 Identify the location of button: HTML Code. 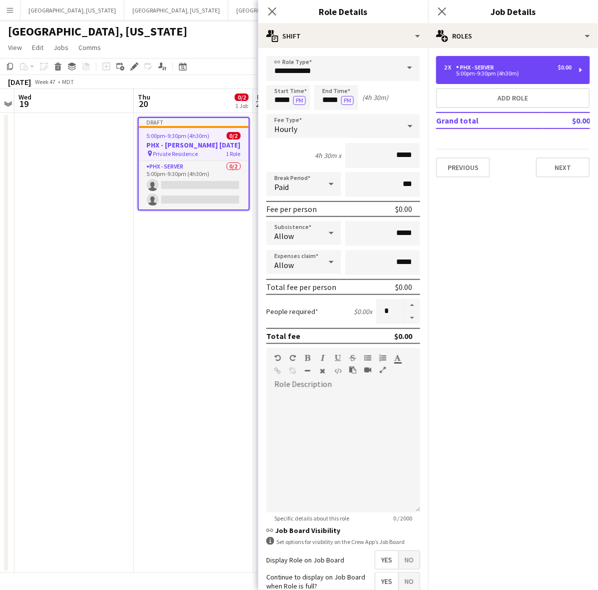
(338, 371).